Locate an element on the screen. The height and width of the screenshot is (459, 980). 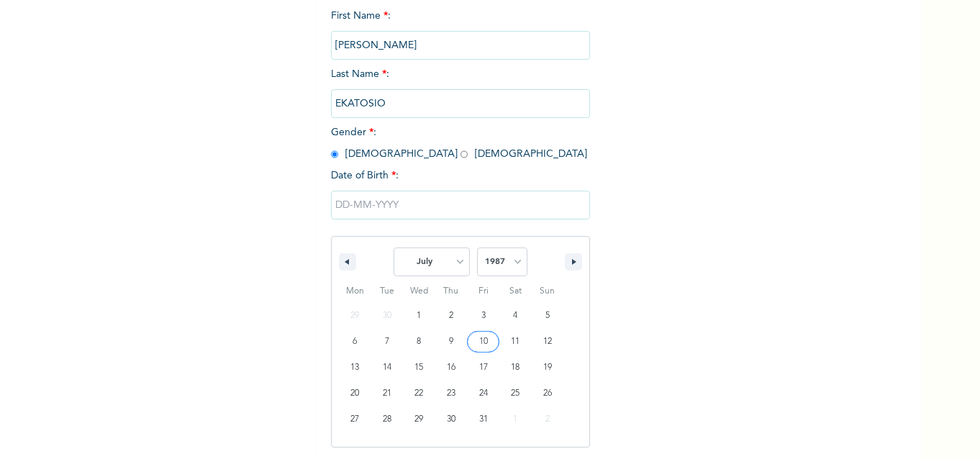
span: 28 is located at coordinates (387, 419).